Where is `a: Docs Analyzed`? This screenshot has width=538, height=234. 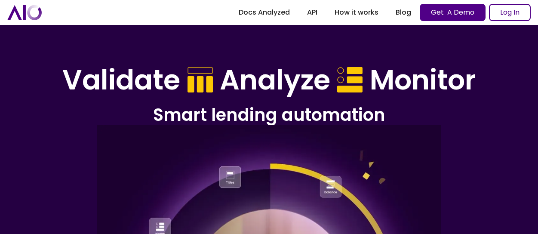
a: Docs Analyzed is located at coordinates (264, 12).